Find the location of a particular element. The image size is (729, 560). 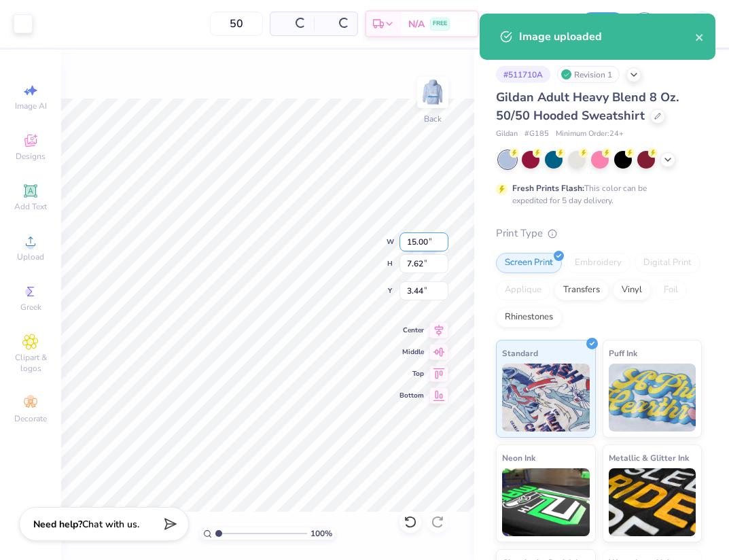

span: Neon Ink is located at coordinates (518, 457).